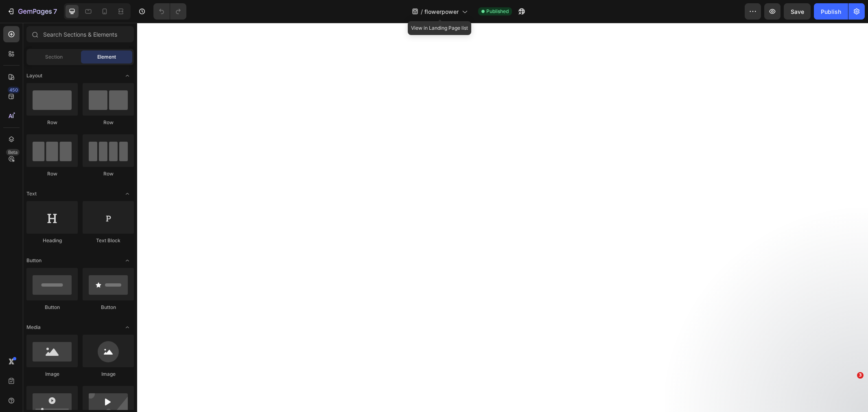  Describe the element at coordinates (32, 11) in the screenshot. I see `button: 7` at that location.